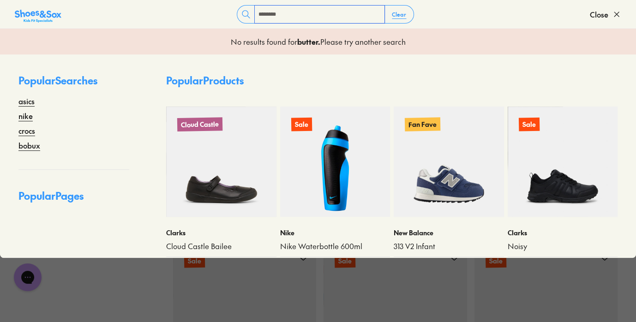  I want to click on p: New Balance, so click(448, 232).